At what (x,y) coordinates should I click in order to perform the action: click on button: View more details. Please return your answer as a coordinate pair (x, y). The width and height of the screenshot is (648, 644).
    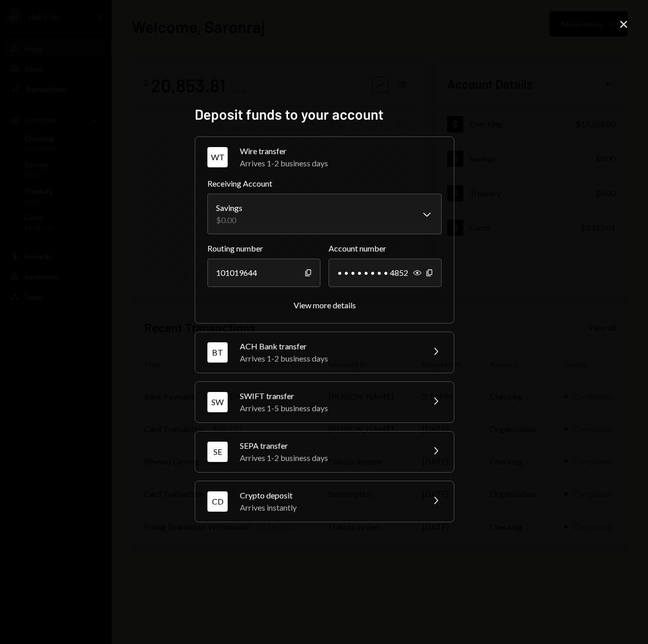
    Looking at the image, I should click on (324, 306).